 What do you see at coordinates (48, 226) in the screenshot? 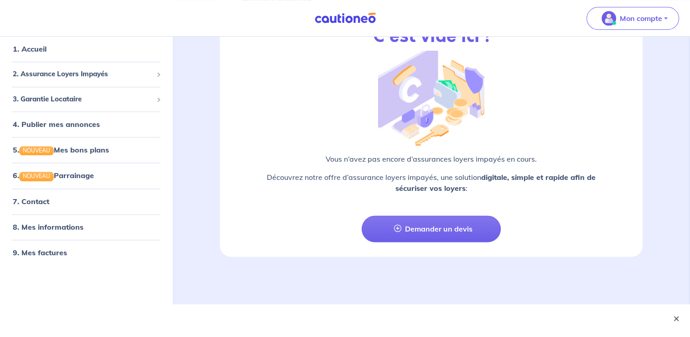
I see `a: 8. Mes informations` at bounding box center [48, 226].